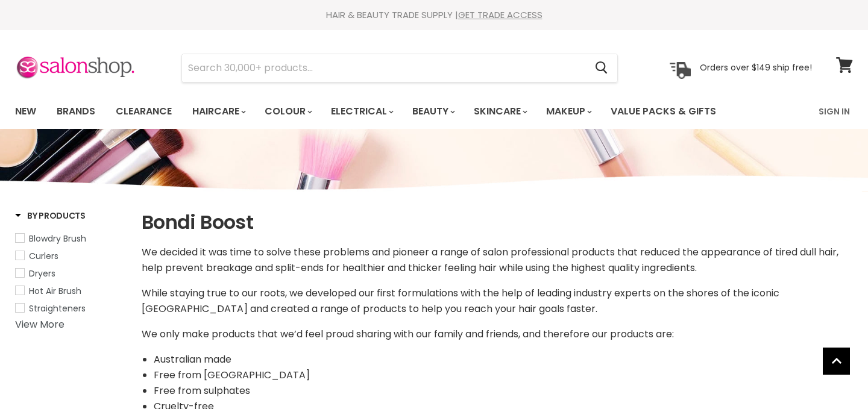 The height and width of the screenshot is (409, 868). Describe the element at coordinates (55, 291) in the screenshot. I see `span: Hot Air Brush` at that location.